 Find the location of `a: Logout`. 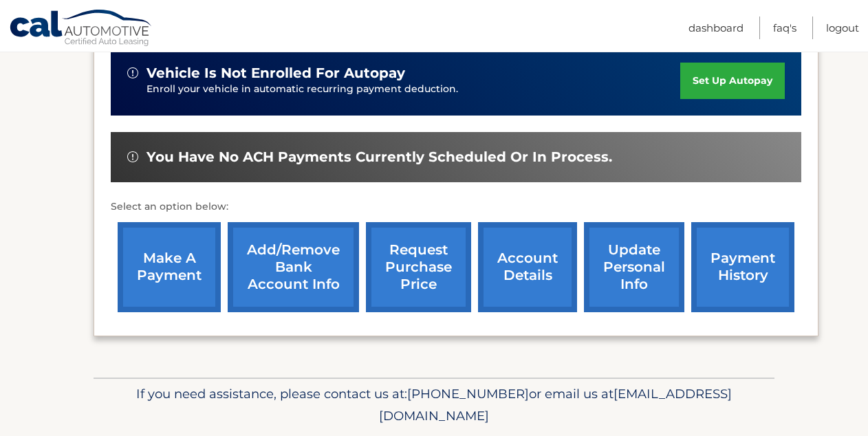

a: Logout is located at coordinates (842, 28).